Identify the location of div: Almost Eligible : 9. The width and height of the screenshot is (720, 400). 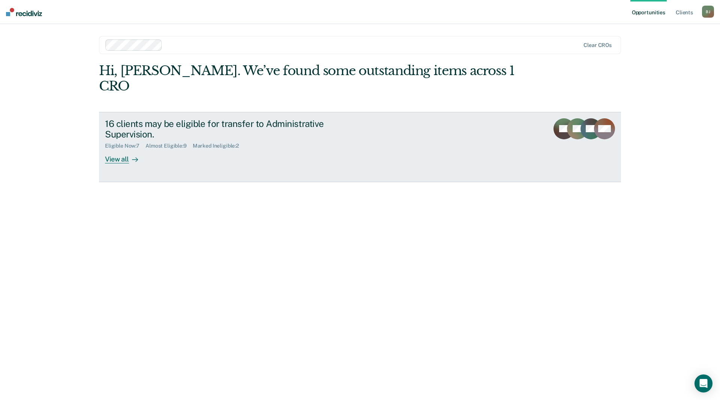
(169, 146).